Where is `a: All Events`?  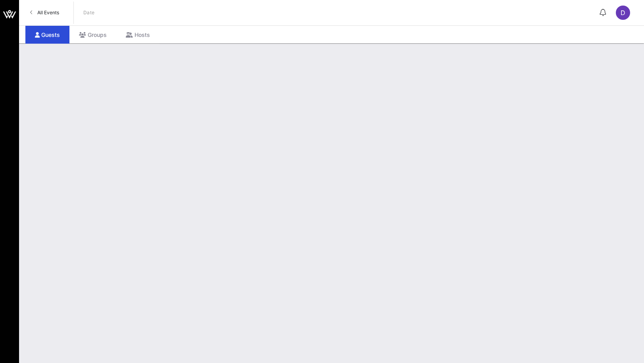 a: All Events is located at coordinates (45, 13).